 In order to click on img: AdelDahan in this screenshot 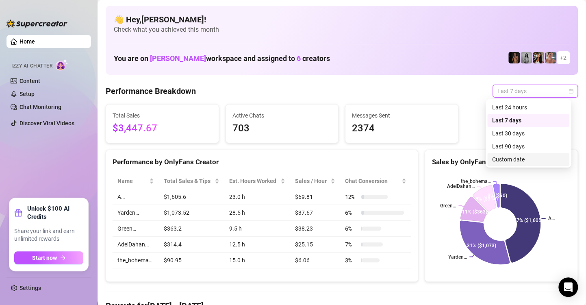, I will do `click(538, 58)`.